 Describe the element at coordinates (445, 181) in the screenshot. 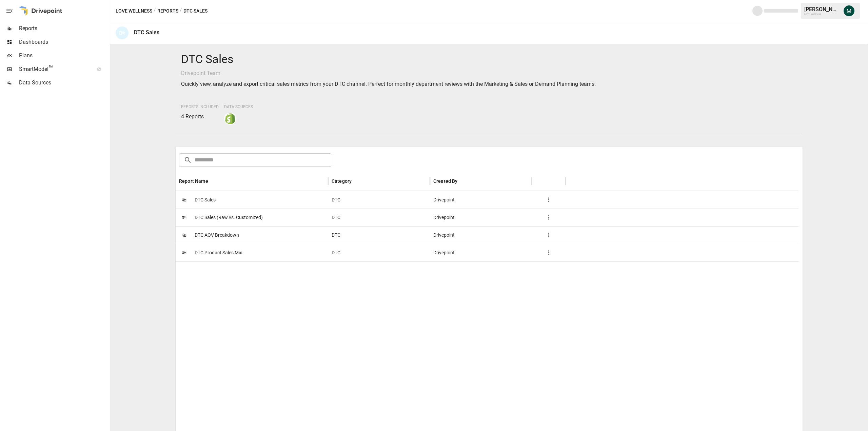

I see `div: Created By` at that location.